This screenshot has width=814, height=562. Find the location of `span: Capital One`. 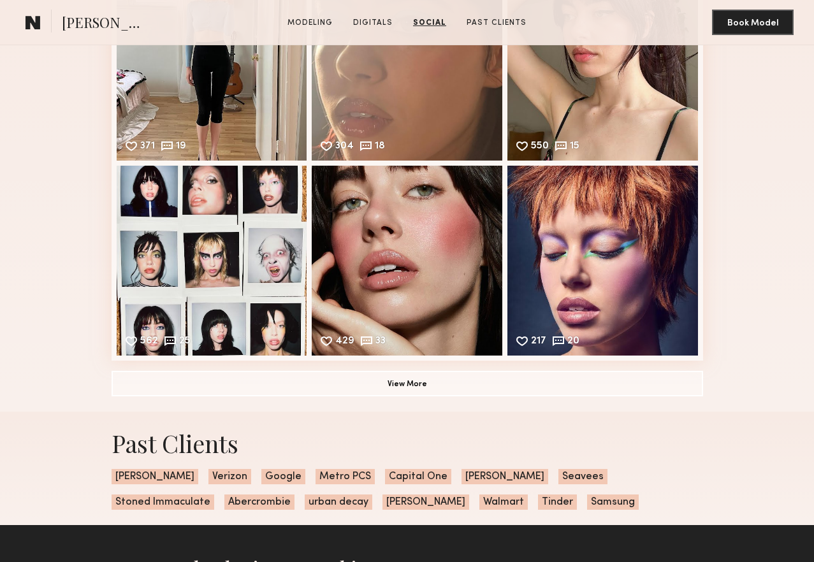

span: Capital One is located at coordinates (418, 477).